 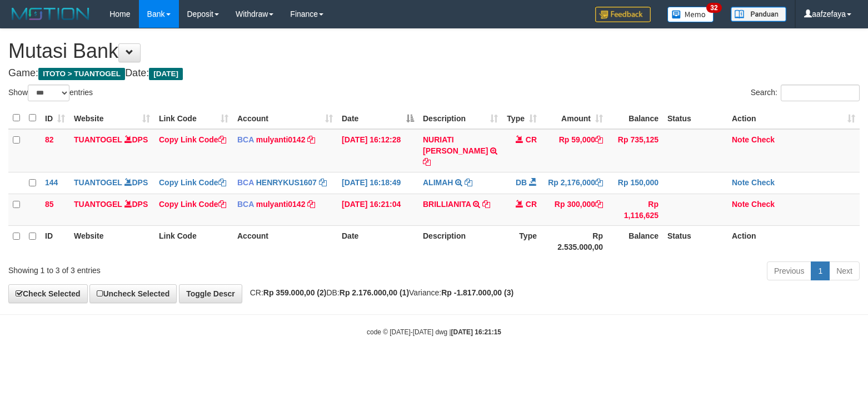 What do you see at coordinates (48, 294) in the screenshot?
I see `a: Check Selected` at bounding box center [48, 294].